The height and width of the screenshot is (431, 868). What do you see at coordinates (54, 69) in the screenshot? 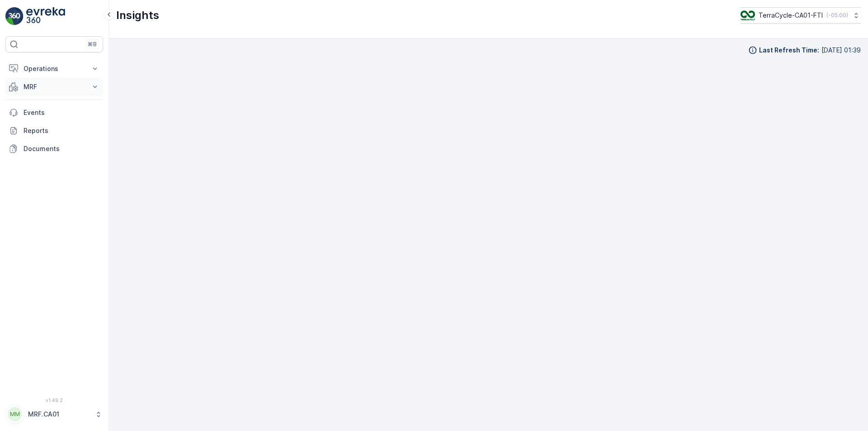
I see `p: Operations` at bounding box center [54, 69].